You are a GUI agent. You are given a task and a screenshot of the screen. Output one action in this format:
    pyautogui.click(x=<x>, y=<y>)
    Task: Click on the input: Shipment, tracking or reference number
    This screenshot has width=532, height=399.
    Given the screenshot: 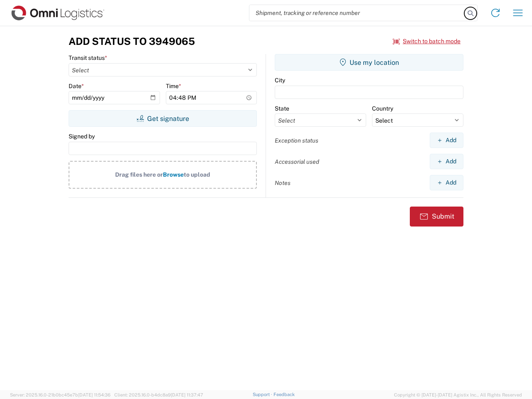 What is the action you would take?
    pyautogui.click(x=357, y=13)
    